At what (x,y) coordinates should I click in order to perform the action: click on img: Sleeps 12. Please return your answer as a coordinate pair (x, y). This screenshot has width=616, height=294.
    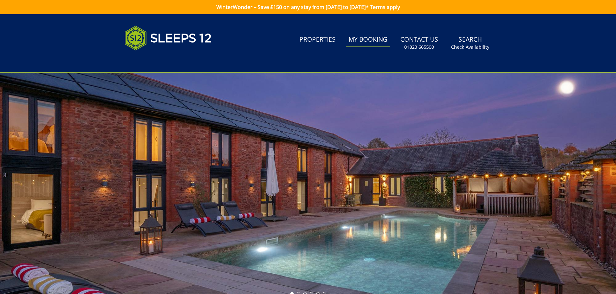
    Looking at the image, I should click on (168, 38).